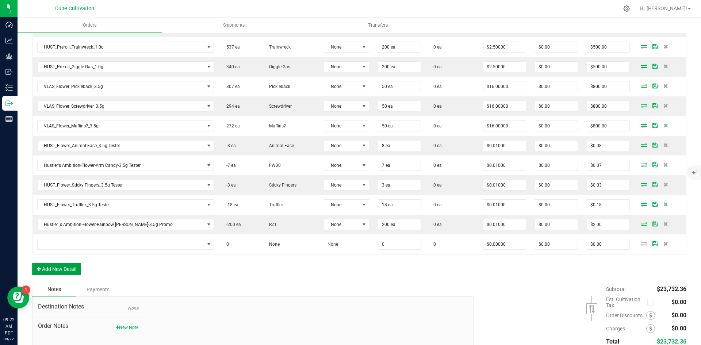  Describe the element at coordinates (274, 205) in the screenshot. I see `span: Trufflez` at that location.